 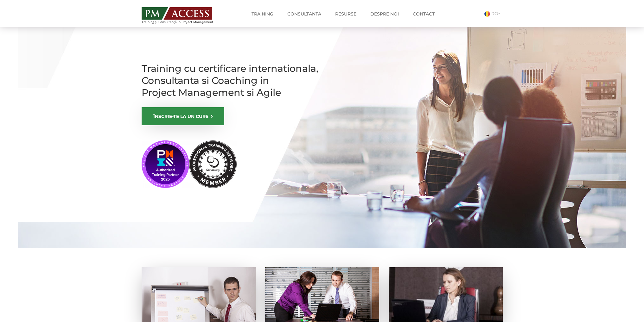 What do you see at coordinates (384, 14) in the screenshot?
I see `a: Despre noi` at bounding box center [384, 14].